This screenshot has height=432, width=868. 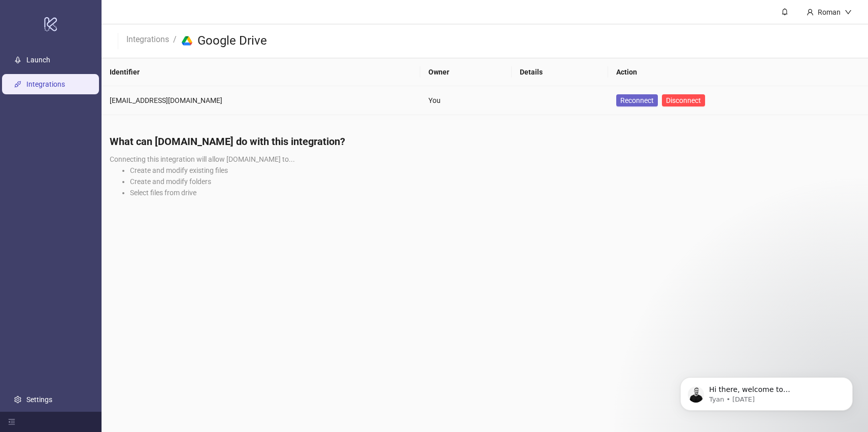 What do you see at coordinates (232, 41) in the screenshot?
I see `h3: Google Drive` at bounding box center [232, 41].